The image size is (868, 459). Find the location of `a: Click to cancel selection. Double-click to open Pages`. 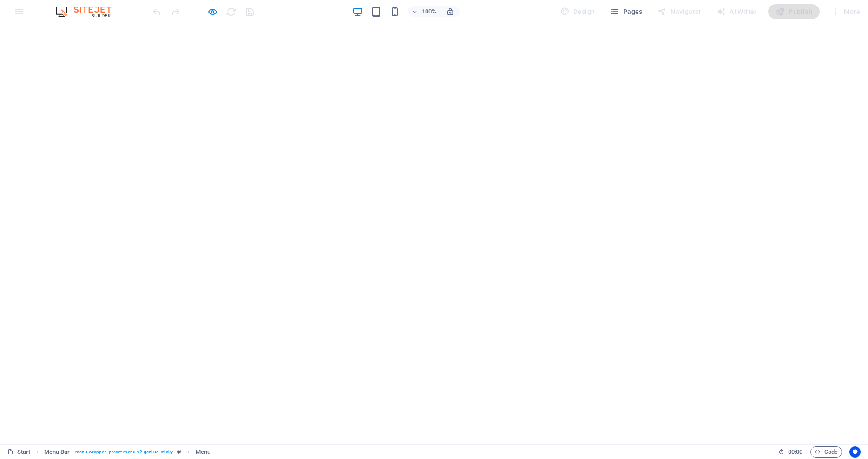

a: Click to cancel selection. Double-click to open Pages is located at coordinates (19, 451).